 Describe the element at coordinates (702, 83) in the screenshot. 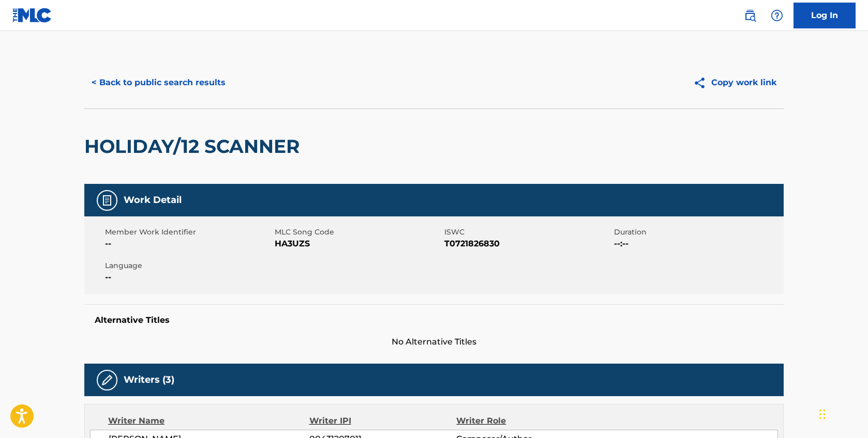

I see `img: Copy work link` at that location.